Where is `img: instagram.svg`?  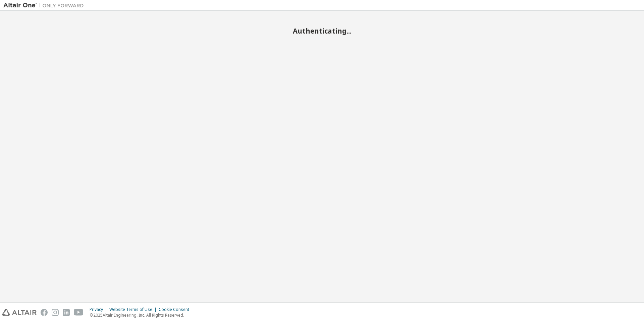 img: instagram.svg is located at coordinates (55, 313).